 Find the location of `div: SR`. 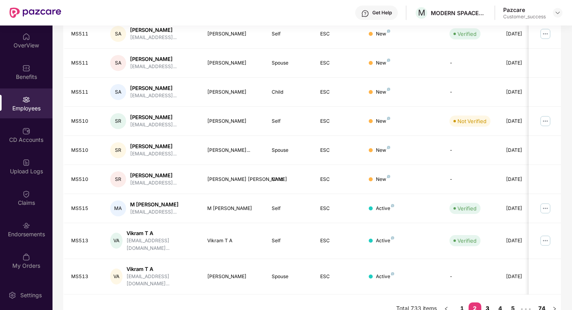

div: SR is located at coordinates (118, 121).